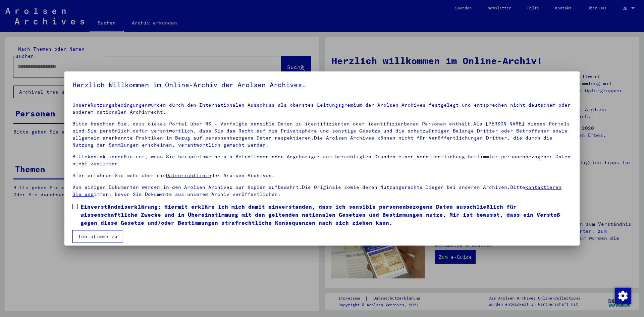 The image size is (644, 317). Describe the element at coordinates (188, 175) in the screenshot. I see `a: Datenrichtlinie` at that location.